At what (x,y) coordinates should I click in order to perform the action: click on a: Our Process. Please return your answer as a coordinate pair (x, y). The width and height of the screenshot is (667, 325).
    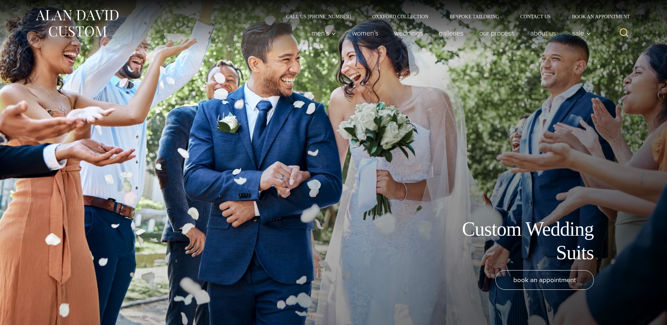
    Looking at the image, I should click on (497, 33).